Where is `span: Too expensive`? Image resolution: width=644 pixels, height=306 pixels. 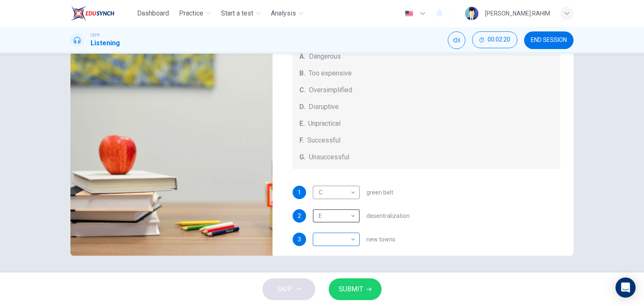 span: Too expensive is located at coordinates (330, 73).